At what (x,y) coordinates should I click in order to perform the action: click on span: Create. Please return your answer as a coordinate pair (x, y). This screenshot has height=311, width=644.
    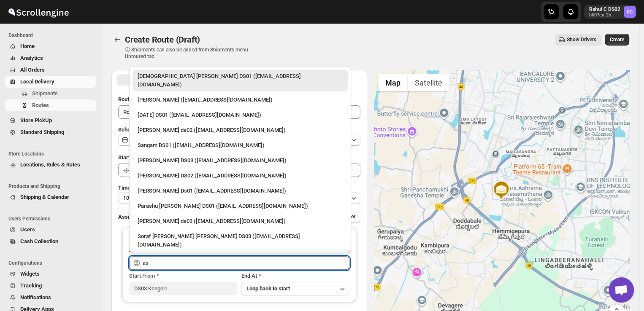
    Looking at the image, I should click on (617, 40).